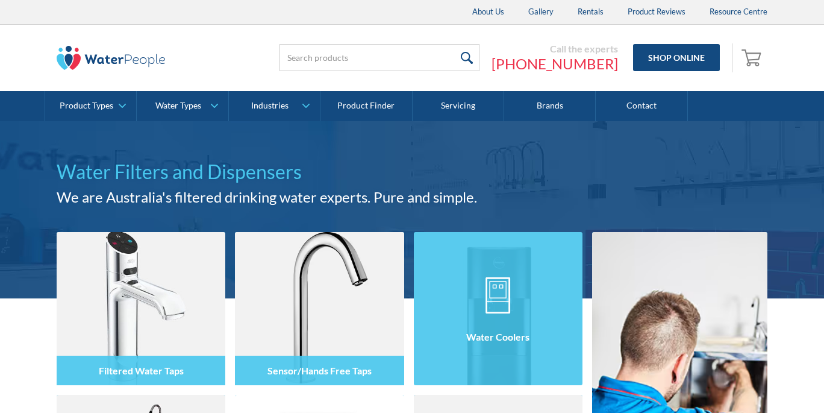  What do you see at coordinates (111, 58) in the screenshot?
I see `img: The Water People` at bounding box center [111, 58].